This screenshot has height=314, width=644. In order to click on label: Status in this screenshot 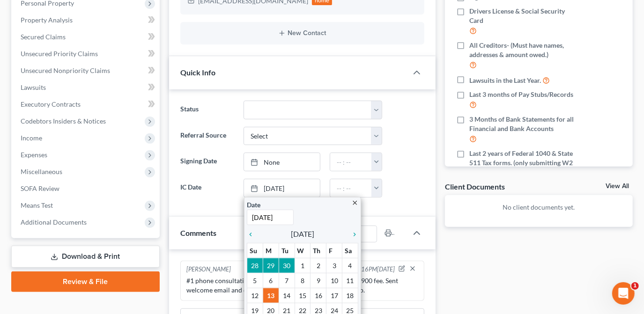, I will do `click(207, 110)`.